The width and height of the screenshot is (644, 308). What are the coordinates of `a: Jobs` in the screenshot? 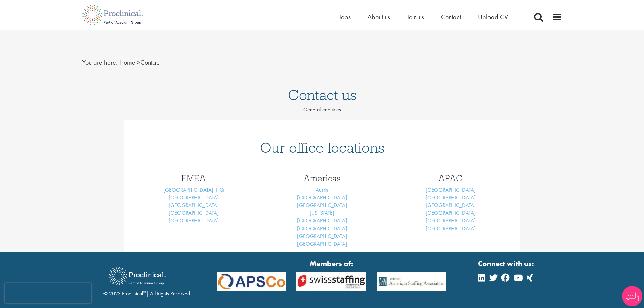 It's located at (345, 17).